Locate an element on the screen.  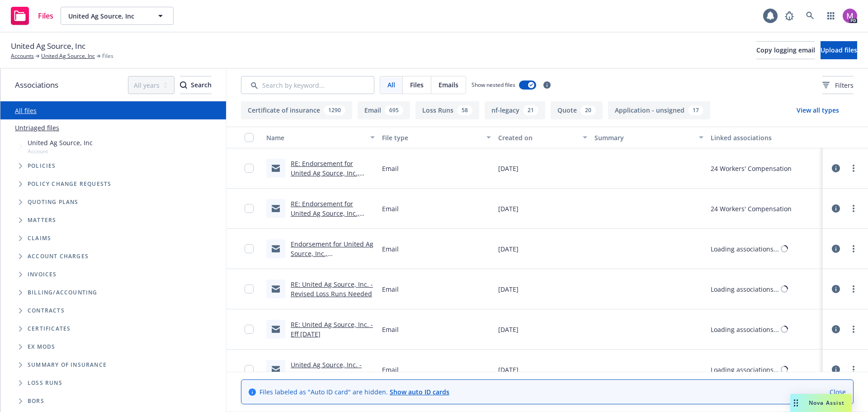
span: Nova Assist is located at coordinates (826, 402).